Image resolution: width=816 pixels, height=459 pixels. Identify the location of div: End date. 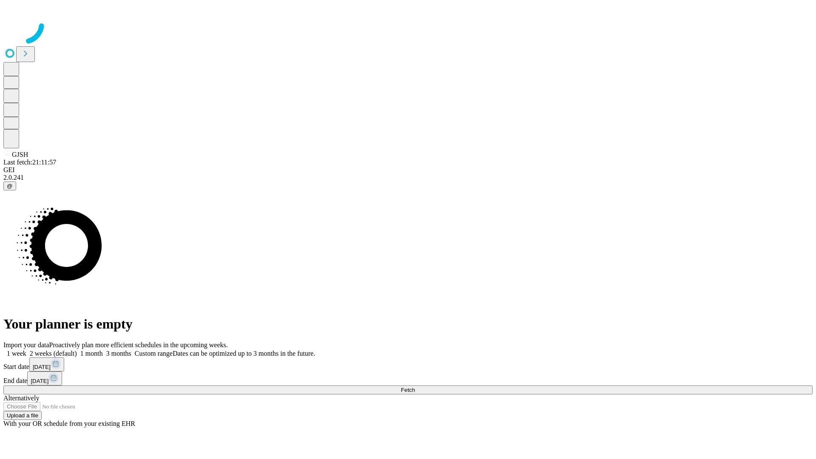
(408, 378).